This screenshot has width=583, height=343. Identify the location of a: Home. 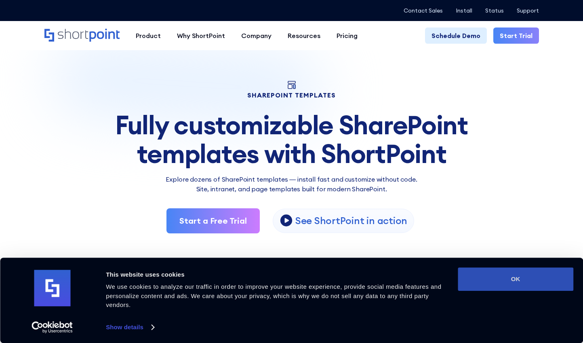
(82, 36).